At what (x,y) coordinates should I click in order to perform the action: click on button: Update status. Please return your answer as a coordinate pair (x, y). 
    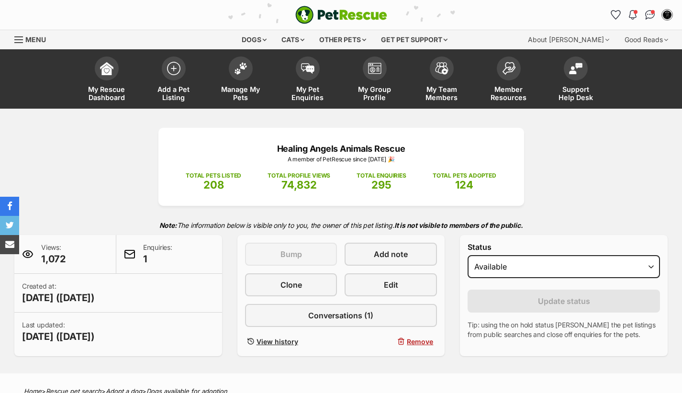
    Looking at the image, I should click on (564, 301).